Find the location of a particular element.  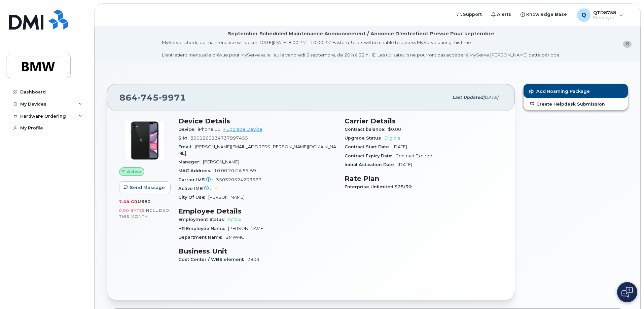

span: $0.00 is located at coordinates (394, 129).